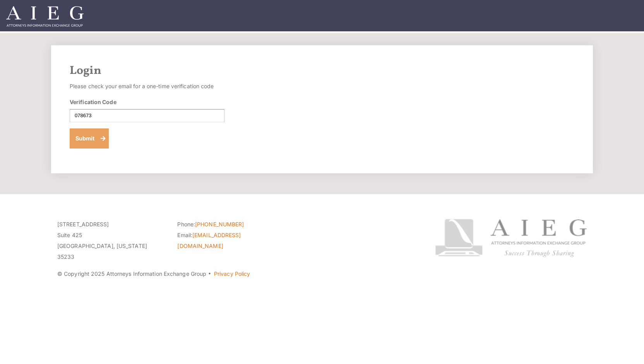 Image resolution: width=644 pixels, height=364 pixels. What do you see at coordinates (93, 102) in the screenshot?
I see `label: Verification Code` at bounding box center [93, 102].